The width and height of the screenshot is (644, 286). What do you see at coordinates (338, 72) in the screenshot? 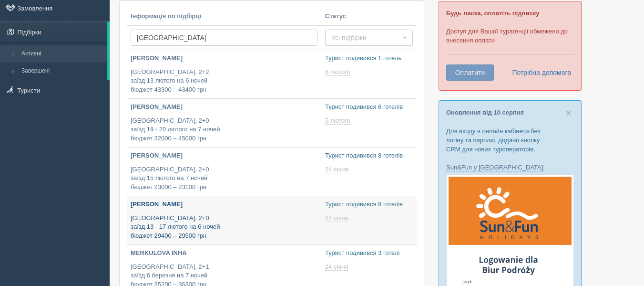
I see `span: 8 лютого` at bounding box center [338, 72].